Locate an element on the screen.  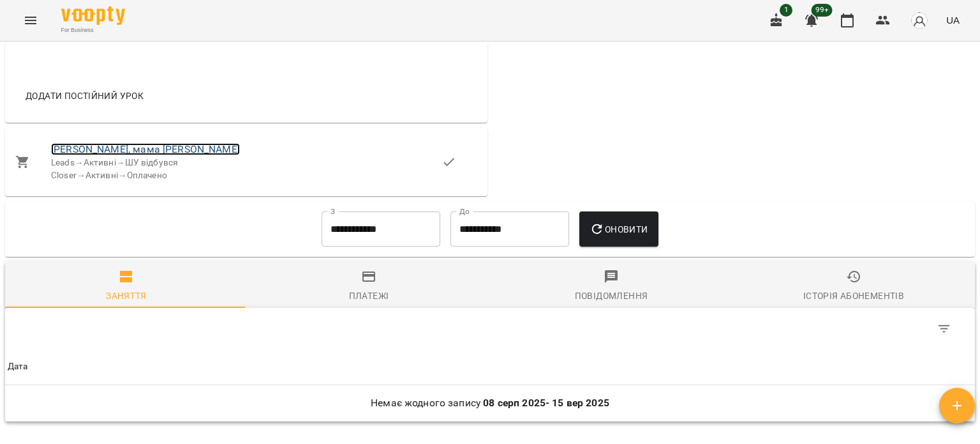
div: Історія абонементів is located at coordinates (853, 296).